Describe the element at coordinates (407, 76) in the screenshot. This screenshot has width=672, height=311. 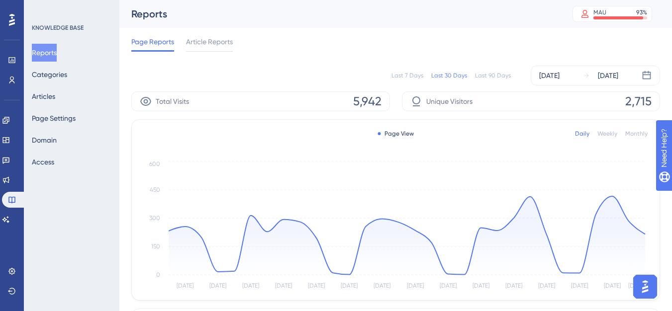
I see `div: Last 7 Days` at that location.